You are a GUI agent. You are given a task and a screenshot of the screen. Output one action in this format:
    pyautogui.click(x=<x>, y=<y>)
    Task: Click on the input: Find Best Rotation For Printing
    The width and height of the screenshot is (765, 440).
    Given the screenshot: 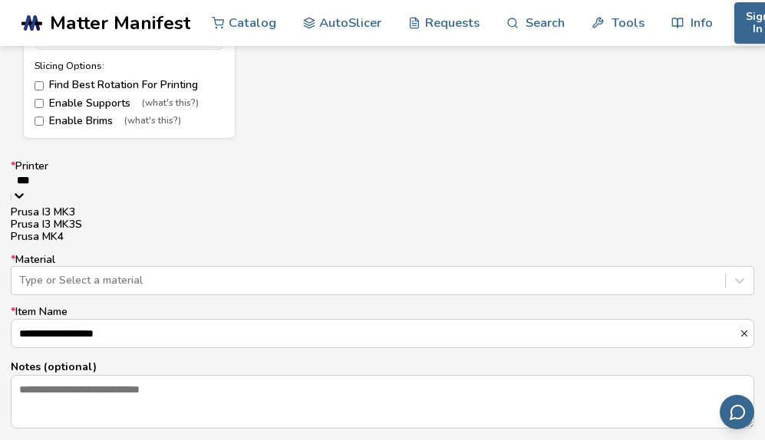 What is the action you would take?
    pyautogui.click(x=39, y=86)
    